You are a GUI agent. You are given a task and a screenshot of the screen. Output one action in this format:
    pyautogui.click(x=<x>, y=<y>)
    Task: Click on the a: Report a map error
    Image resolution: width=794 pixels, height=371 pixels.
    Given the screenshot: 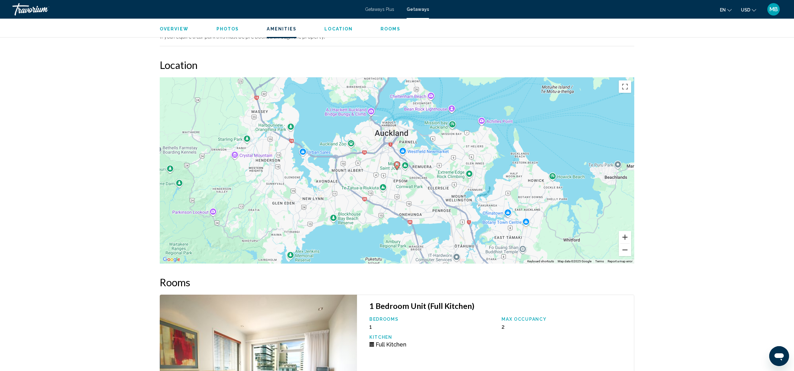 What is the action you would take?
    pyautogui.click(x=620, y=261)
    